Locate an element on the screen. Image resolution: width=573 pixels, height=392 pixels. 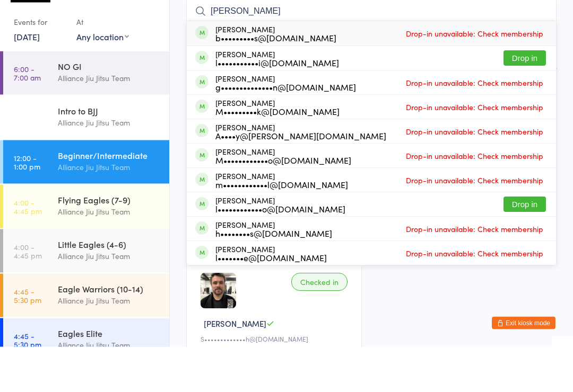
div: NO GI is located at coordinates (109, 111).